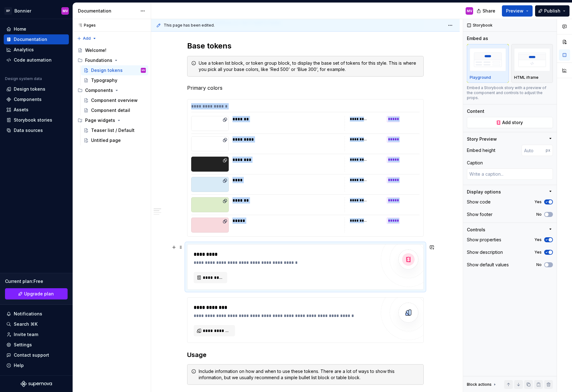 The image size is (572, 392). Describe the element at coordinates (23, 11) in the screenshot. I see `div: Bonnier` at that location.